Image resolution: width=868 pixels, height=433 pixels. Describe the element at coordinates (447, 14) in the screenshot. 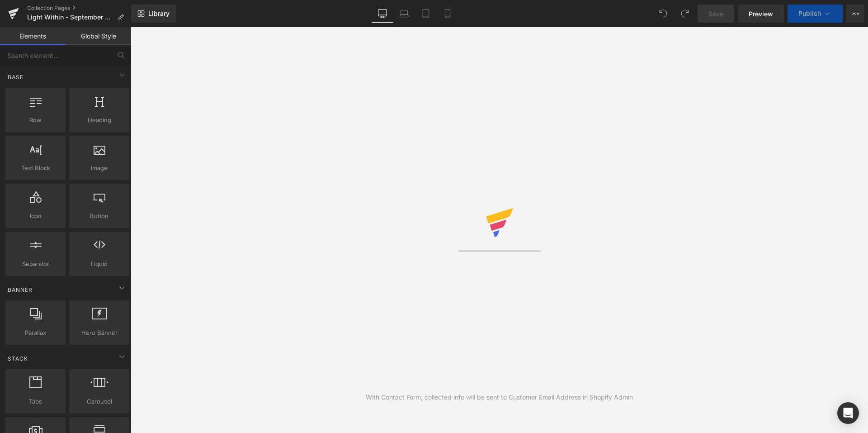

I see `a: Mobile` at that location.